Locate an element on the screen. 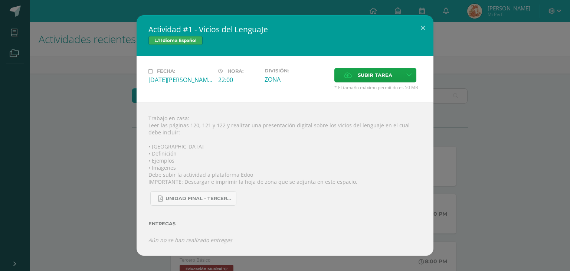 Image resolution: width=570 pixels, height=271 pixels. span: L.1 Idioma Español is located at coordinates (176, 40).